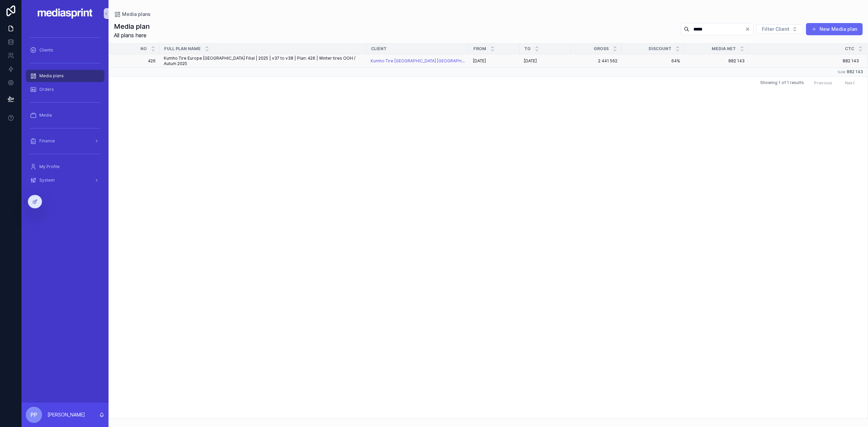 The image size is (868, 427). I want to click on span: No, so click(143, 49).